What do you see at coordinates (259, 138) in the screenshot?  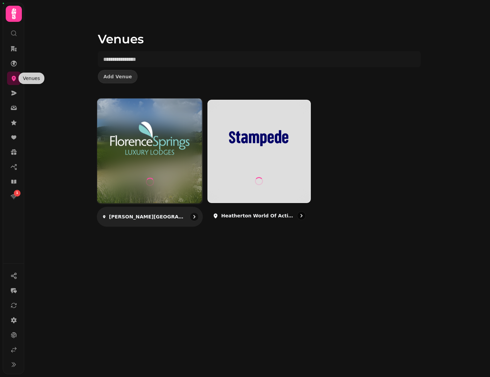 I see `img: Heatherton World of Activities` at bounding box center [259, 138].